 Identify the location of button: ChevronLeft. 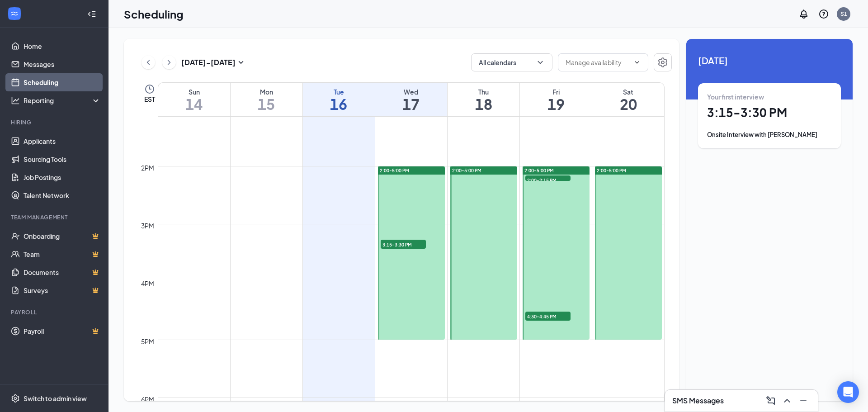
(149, 62).